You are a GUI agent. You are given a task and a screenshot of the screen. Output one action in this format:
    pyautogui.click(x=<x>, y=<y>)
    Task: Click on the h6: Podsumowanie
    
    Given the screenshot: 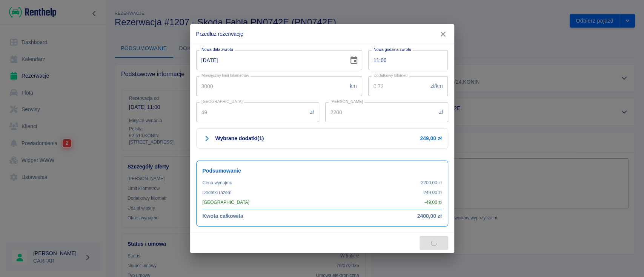 What is the action you would take?
    pyautogui.click(x=322, y=171)
    